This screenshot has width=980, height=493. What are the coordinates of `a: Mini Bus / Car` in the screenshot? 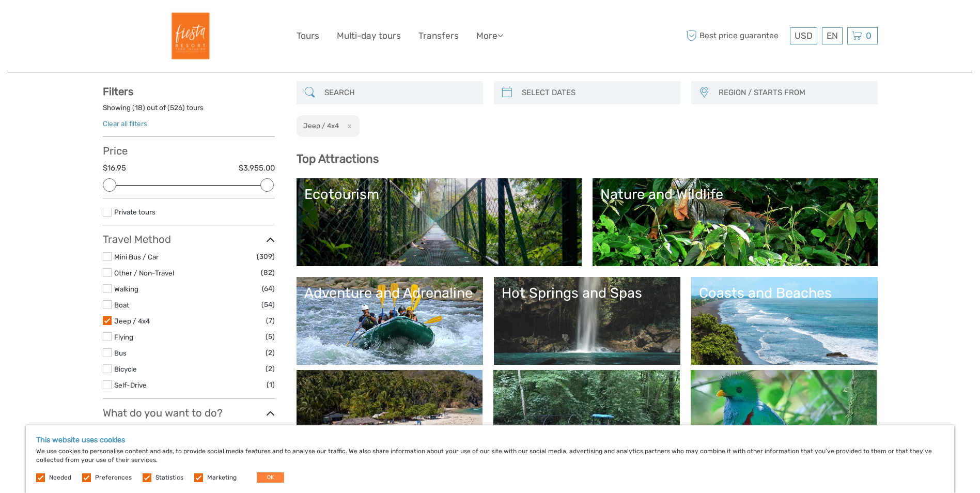 It's located at (137, 257).